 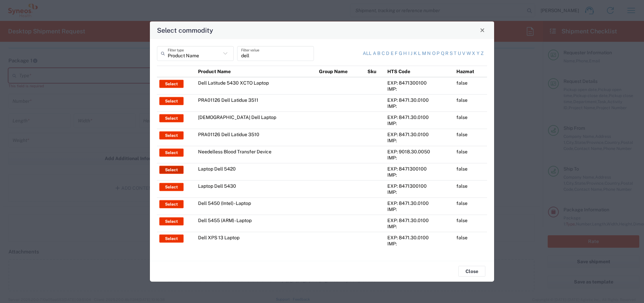 I want to click on a: l, so click(x=419, y=53).